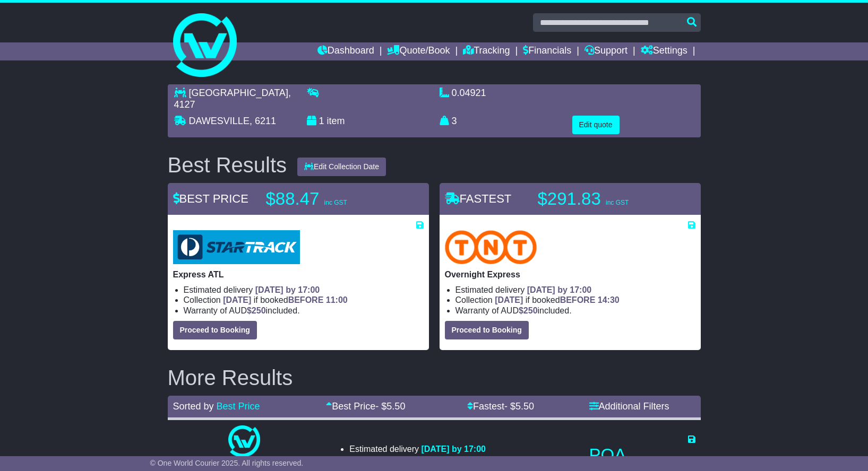  Describe the element at coordinates (642, 455) in the screenshot. I see `p: POA` at that location.